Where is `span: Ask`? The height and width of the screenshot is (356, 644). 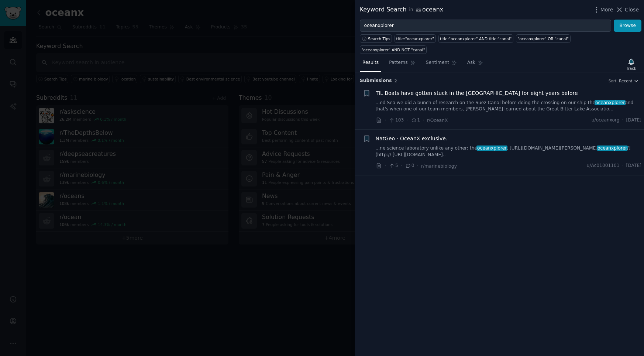
span: Ask is located at coordinates (472, 63).